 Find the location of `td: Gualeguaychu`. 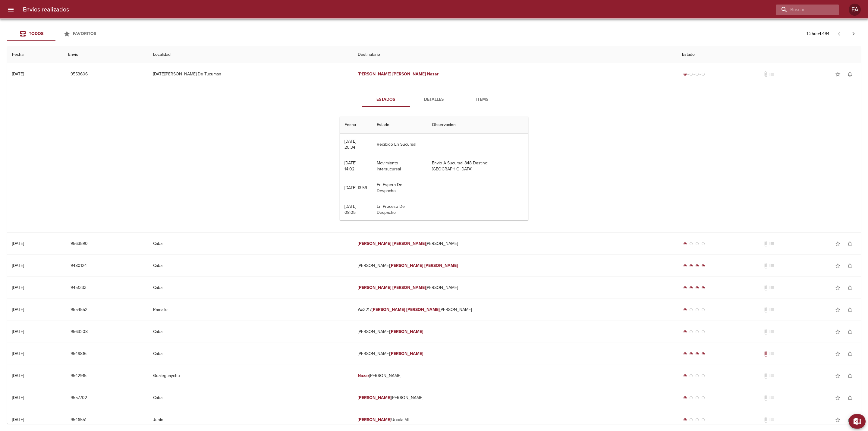

td: Gualeguaychu is located at coordinates (251, 376).